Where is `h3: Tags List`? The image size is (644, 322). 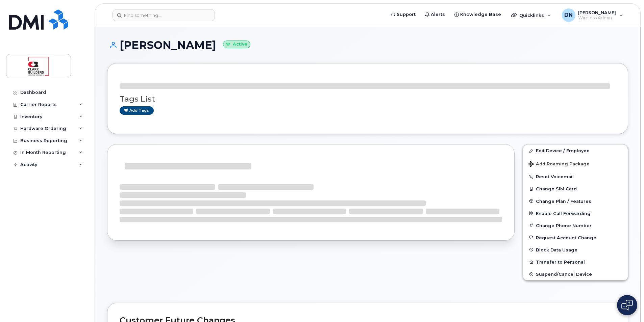 h3: Tags List is located at coordinates (368, 99).